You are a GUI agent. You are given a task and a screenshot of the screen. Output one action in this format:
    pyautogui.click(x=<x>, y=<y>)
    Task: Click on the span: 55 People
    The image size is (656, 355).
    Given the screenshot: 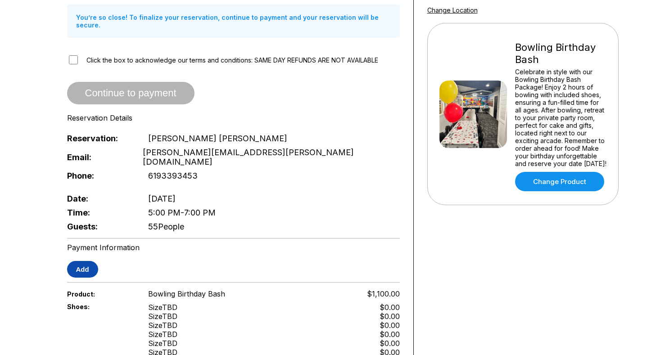 What is the action you would take?
    pyautogui.click(x=166, y=226)
    